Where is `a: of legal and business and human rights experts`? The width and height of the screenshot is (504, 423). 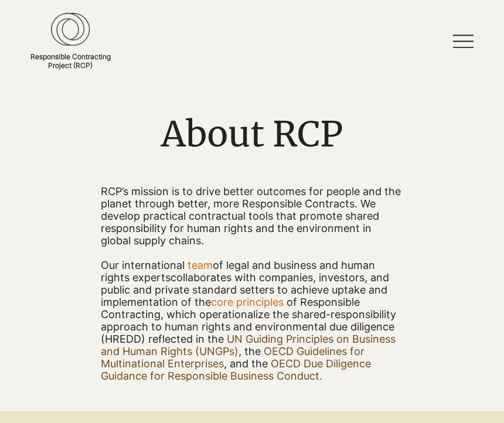
a: of legal and business and human rights experts is located at coordinates (237, 271).